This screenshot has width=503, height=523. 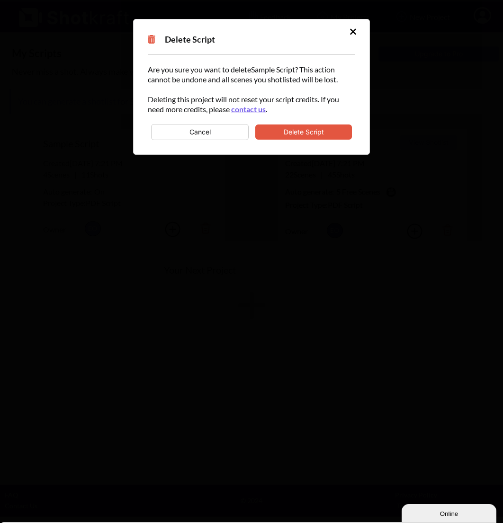 I want to click on button: Delete Script, so click(x=304, y=132).